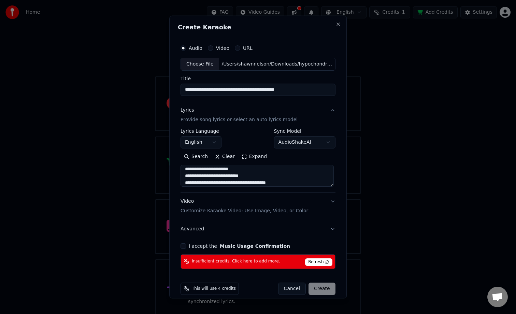  What do you see at coordinates (258, 206) in the screenshot?
I see `button: VideoCustomize Karaoke Video: Use Image, Video, or Color` at bounding box center [258, 206].